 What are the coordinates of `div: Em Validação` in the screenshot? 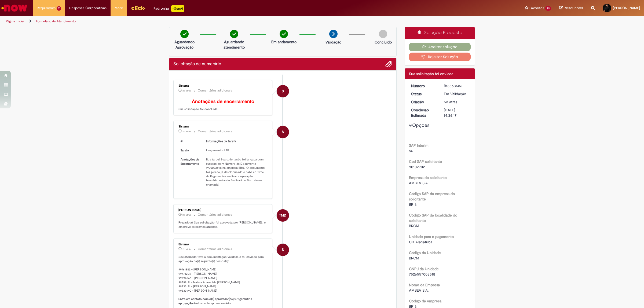 It's located at (456, 94).